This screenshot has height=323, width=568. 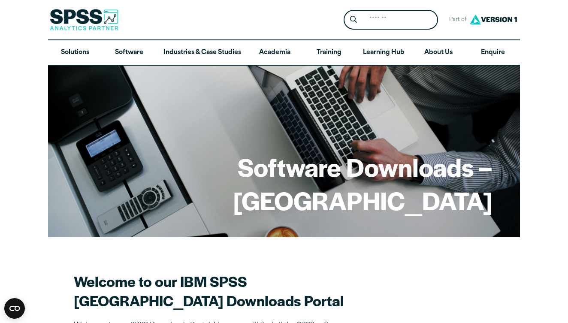 What do you see at coordinates (84, 20) in the screenshot?
I see `img: SPSS Analytics Partner` at bounding box center [84, 20].